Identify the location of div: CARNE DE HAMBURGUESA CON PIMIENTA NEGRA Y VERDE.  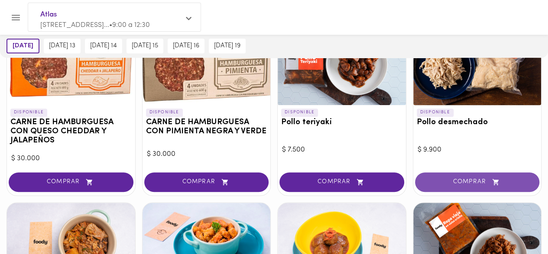
(207, 64).